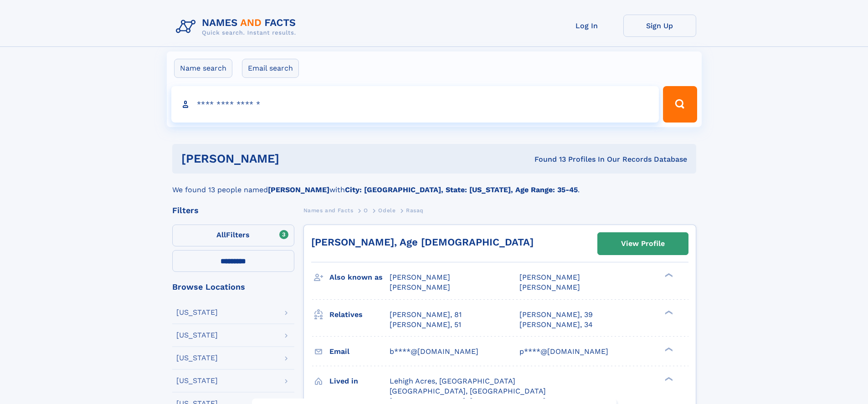 Image resolution: width=868 pixels, height=404 pixels. I want to click on img: Logo Names and Facts, so click(238, 27).